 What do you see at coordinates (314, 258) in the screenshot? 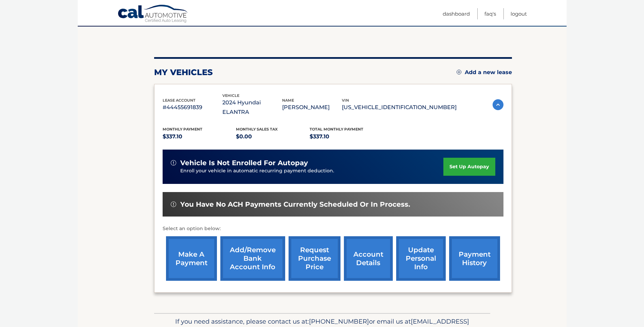
I see `a: request purchase price` at bounding box center [314, 258].